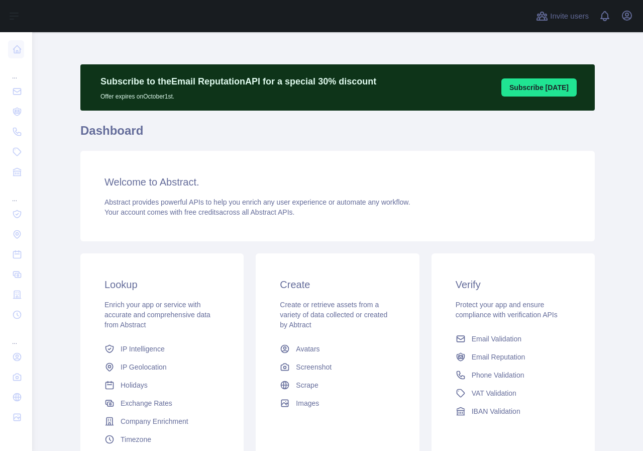 This screenshot has width=643, height=451. What do you see at coordinates (162, 349) in the screenshot?
I see `a: IP Intelligence` at bounding box center [162, 349].